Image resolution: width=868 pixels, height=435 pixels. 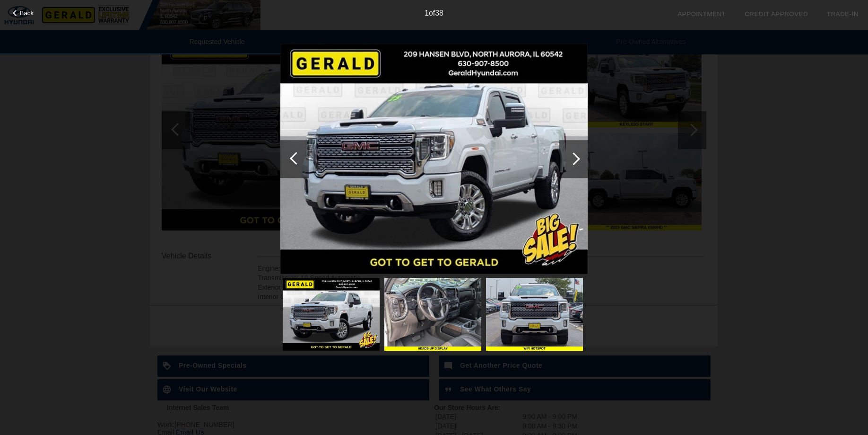 I want to click on a: Appointment, so click(x=701, y=14).